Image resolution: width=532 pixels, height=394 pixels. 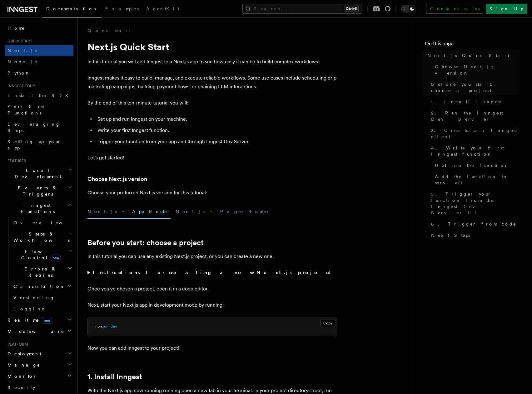 What do you see at coordinates (122, 9) in the screenshot?
I see `a: Examples` at bounding box center [122, 9].